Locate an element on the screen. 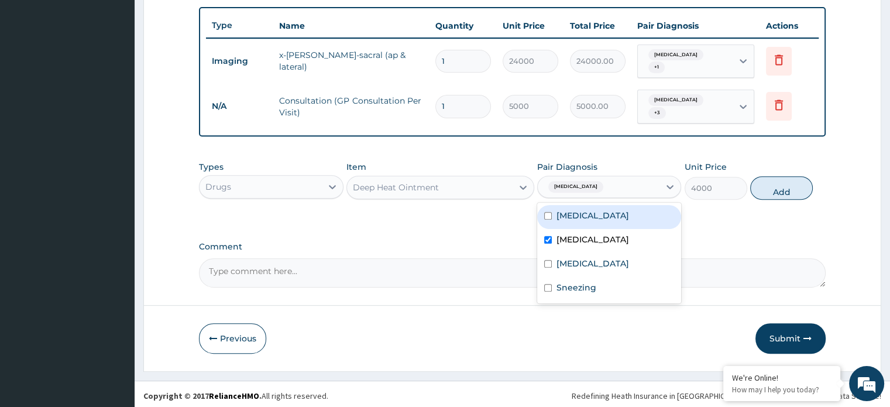  button: Add is located at coordinates (782, 188).